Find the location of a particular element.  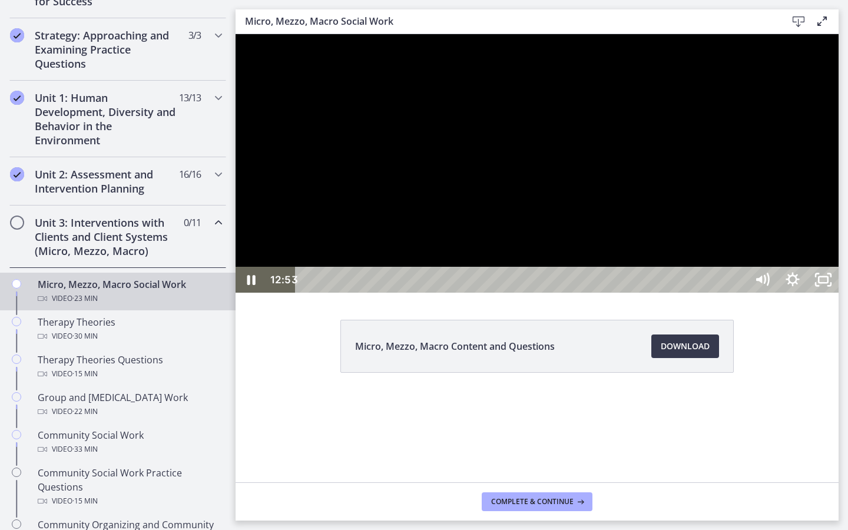

div: Micro, Mezzo, Macro Social Work is located at coordinates (130, 291).